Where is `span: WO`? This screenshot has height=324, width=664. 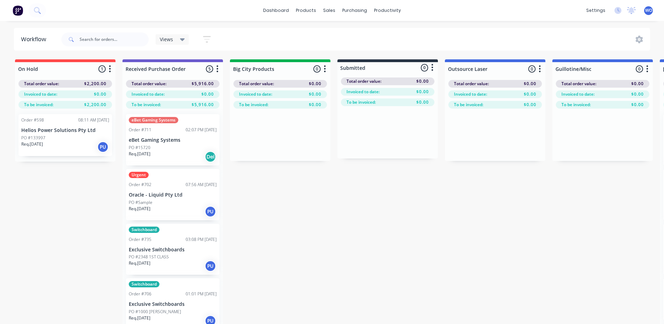 span: WO is located at coordinates (648, 10).